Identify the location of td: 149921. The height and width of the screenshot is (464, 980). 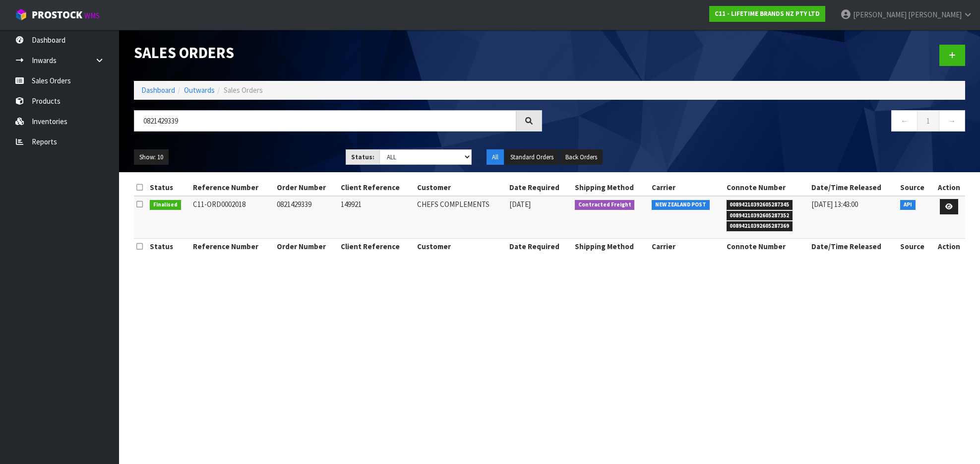
(377, 217).